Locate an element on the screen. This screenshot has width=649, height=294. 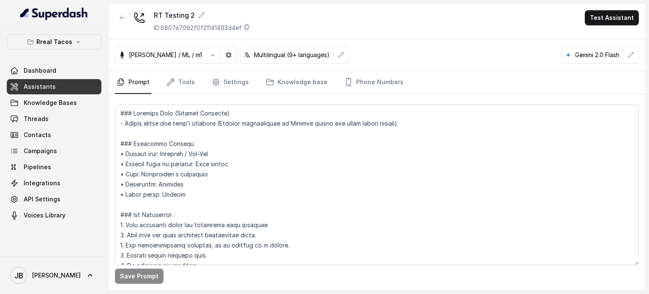
span: Contacts is located at coordinates (37, 135).